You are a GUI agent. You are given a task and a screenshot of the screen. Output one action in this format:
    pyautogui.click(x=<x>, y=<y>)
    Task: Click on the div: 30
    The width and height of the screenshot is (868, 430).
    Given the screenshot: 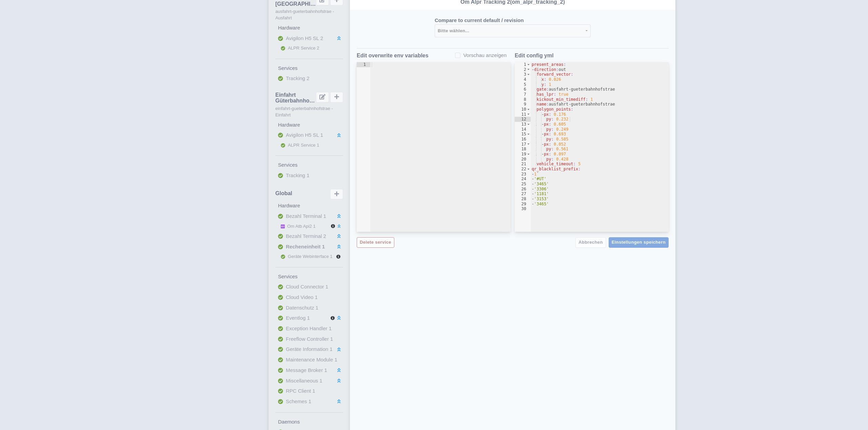 What is the action you would take?
    pyautogui.click(x=523, y=209)
    